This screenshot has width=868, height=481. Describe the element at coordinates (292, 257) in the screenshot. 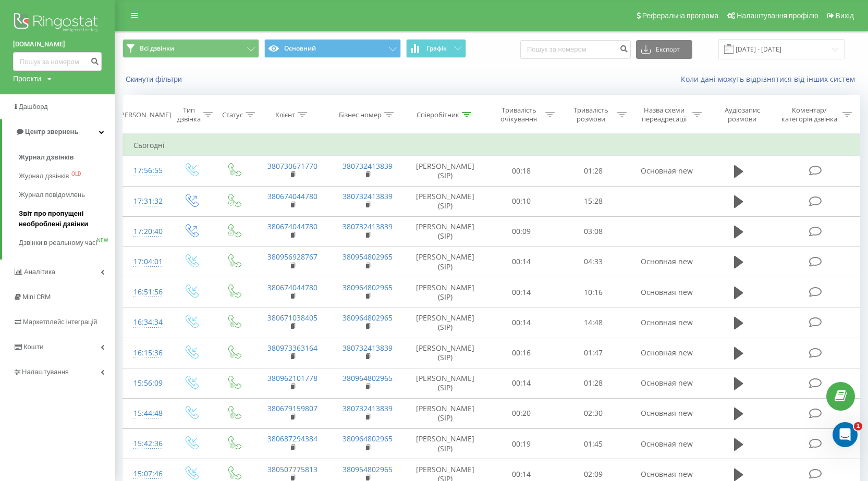

I see `a: 380956928767` at that location.